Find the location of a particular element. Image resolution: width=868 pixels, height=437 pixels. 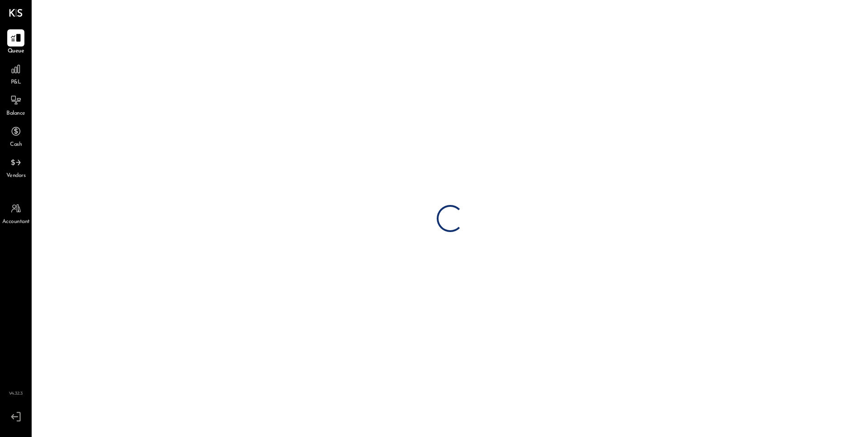

a: P&L is located at coordinates (16, 73).